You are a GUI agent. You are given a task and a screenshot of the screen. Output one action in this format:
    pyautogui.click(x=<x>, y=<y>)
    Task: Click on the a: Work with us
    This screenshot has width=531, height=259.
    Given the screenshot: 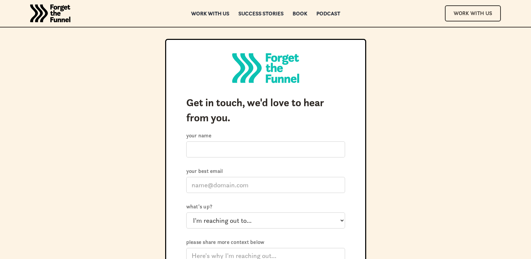 What is the action you would take?
    pyautogui.click(x=210, y=13)
    